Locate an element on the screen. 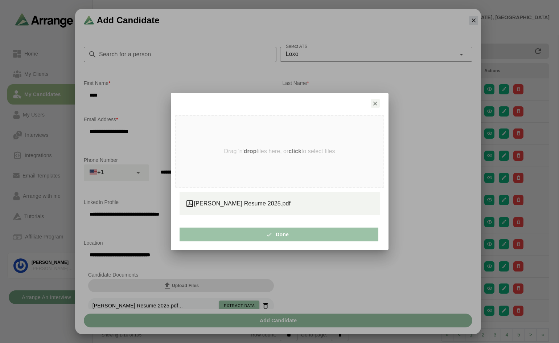  button: Done is located at coordinates (279, 234).